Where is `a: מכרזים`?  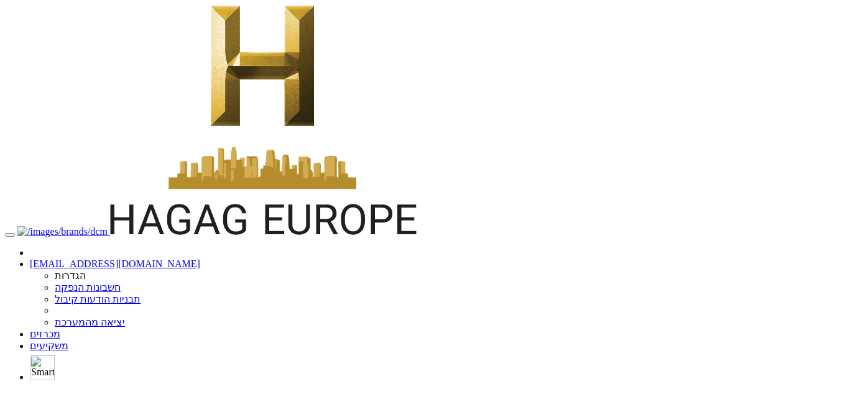 a: מכרזים is located at coordinates (45, 334).